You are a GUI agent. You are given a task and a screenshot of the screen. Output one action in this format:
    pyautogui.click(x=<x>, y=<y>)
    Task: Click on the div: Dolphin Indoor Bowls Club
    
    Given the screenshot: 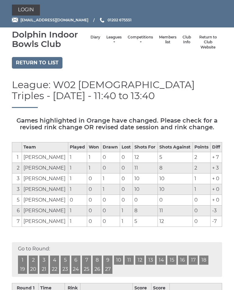 What is the action you would take?
    pyautogui.click(x=50, y=39)
    